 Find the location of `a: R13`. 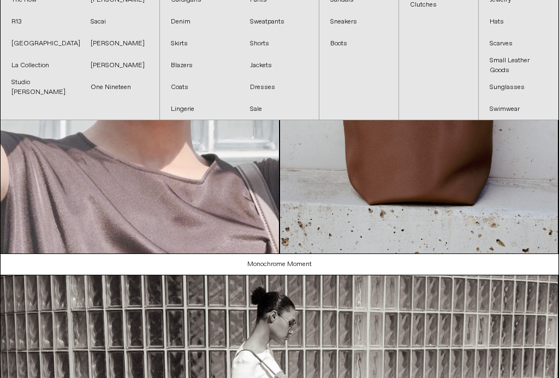

a: R13 is located at coordinates (40, 22).